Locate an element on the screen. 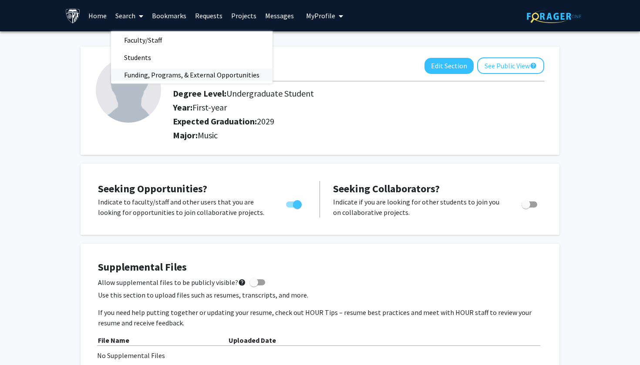 Image resolution: width=640 pixels, height=365 pixels. a: Requests is located at coordinates (209, 16).